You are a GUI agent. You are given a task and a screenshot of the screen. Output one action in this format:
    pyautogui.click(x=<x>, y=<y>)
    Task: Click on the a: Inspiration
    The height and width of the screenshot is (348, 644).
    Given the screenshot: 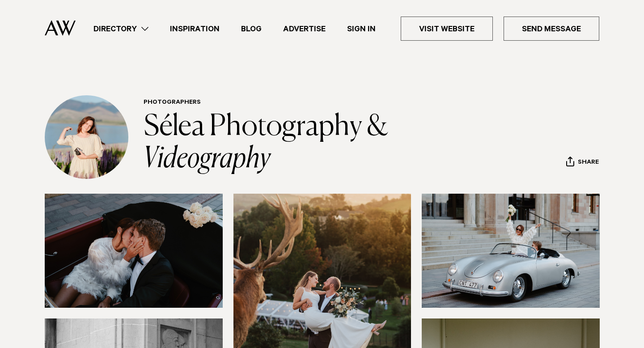 What is the action you would take?
    pyautogui.click(x=195, y=29)
    